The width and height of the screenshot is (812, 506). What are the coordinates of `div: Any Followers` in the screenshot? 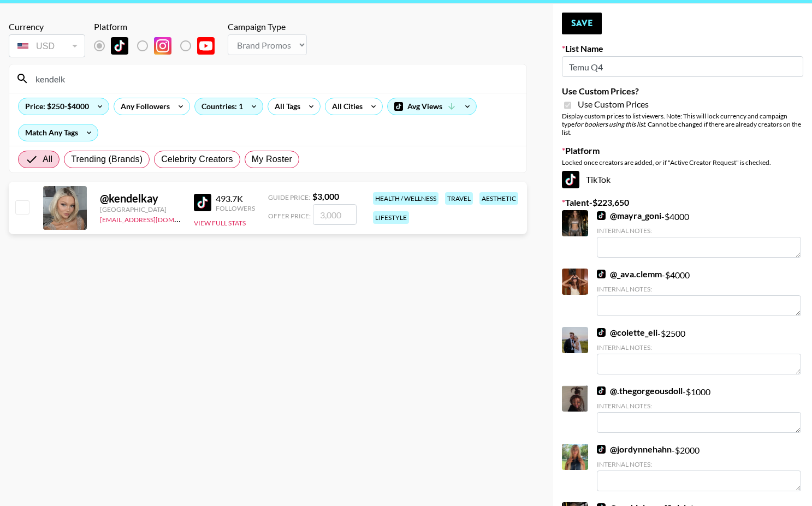 It's located at (143, 107).